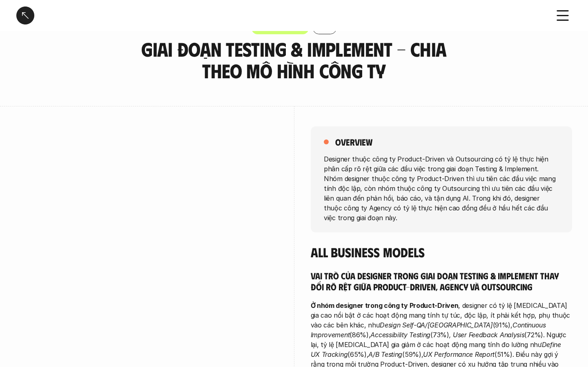 Image resolution: width=588 pixels, height=367 pixels. I want to click on em: Accessibility Testing, so click(400, 335).